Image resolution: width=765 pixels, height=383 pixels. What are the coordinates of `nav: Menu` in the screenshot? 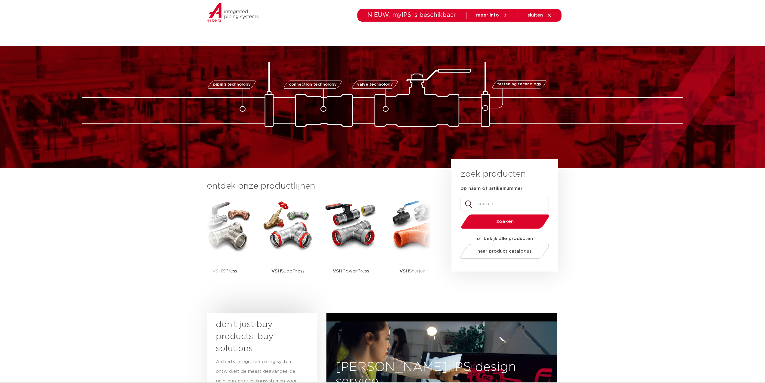 It's located at (401, 34).